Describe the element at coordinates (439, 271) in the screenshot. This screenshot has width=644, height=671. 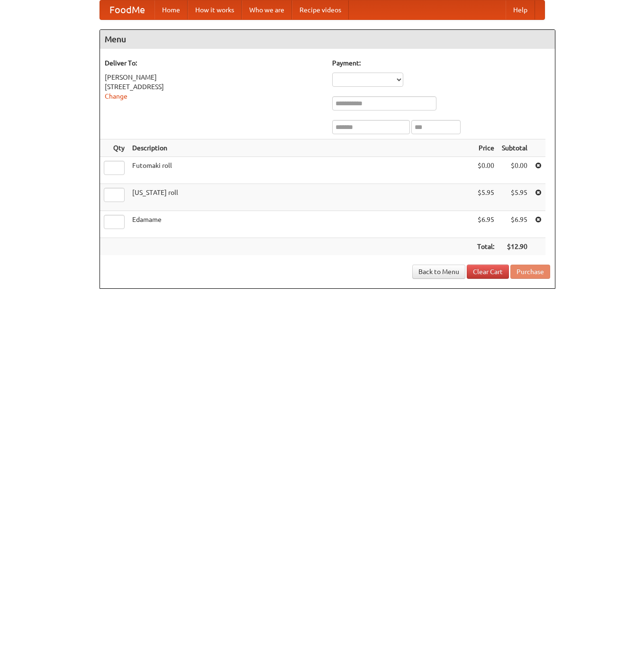
I see `a: Back to Menu` at that location.